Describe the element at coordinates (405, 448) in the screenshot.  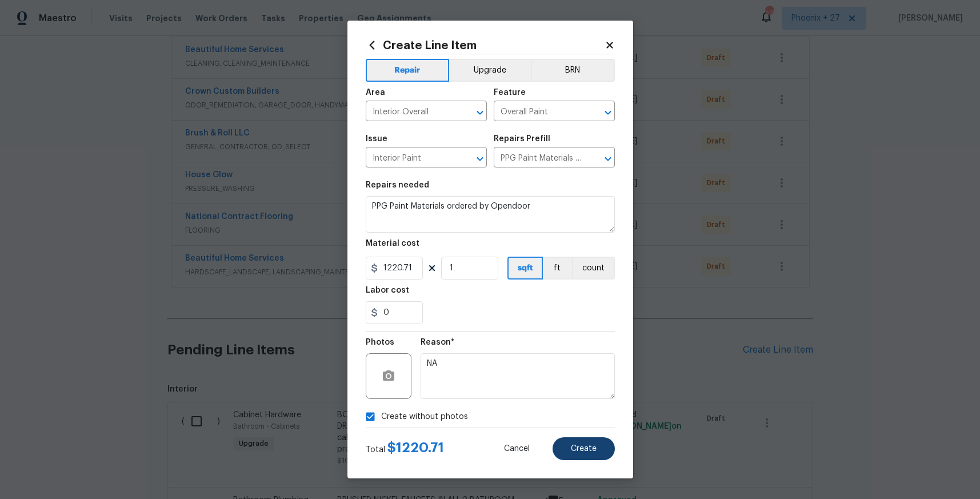
I see `div: Total` at that location.